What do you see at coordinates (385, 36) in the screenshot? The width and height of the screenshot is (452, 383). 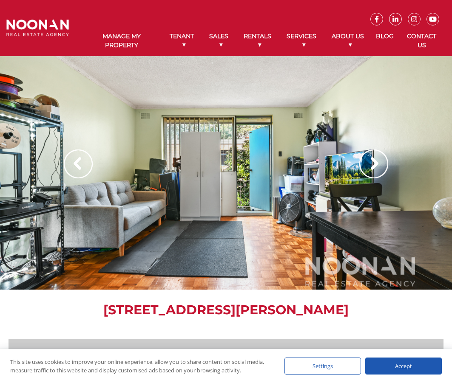 I see `a: Blog` at bounding box center [385, 36].